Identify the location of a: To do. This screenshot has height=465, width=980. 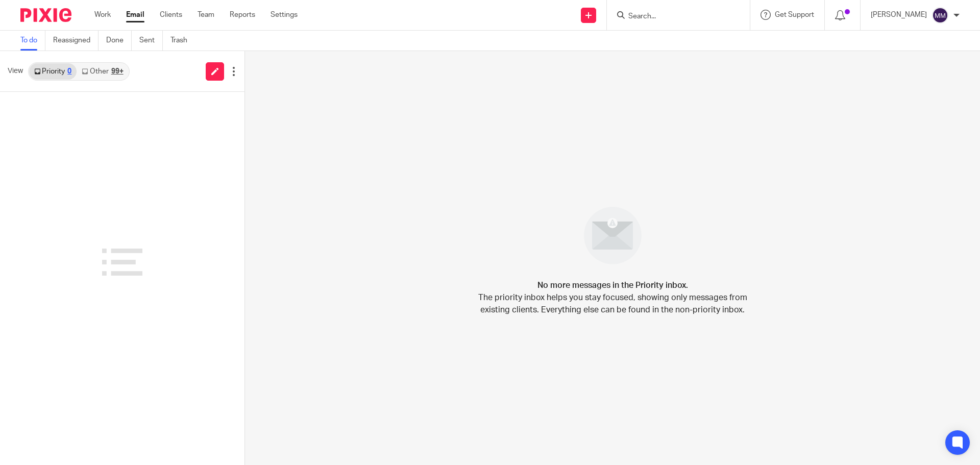
(32, 40).